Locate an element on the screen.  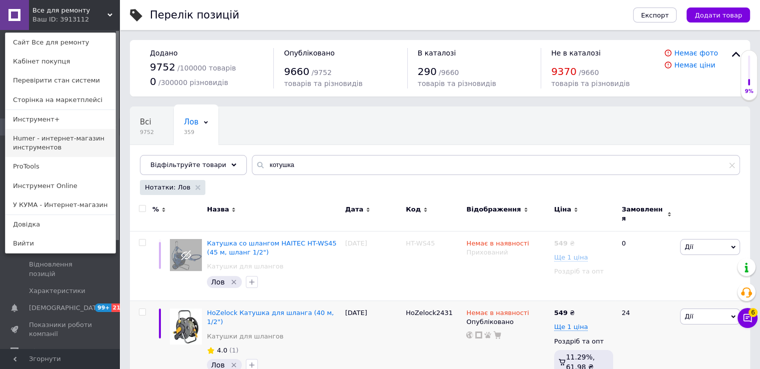
a: У КУМА - Интернет-магазин is located at coordinates (60, 205).